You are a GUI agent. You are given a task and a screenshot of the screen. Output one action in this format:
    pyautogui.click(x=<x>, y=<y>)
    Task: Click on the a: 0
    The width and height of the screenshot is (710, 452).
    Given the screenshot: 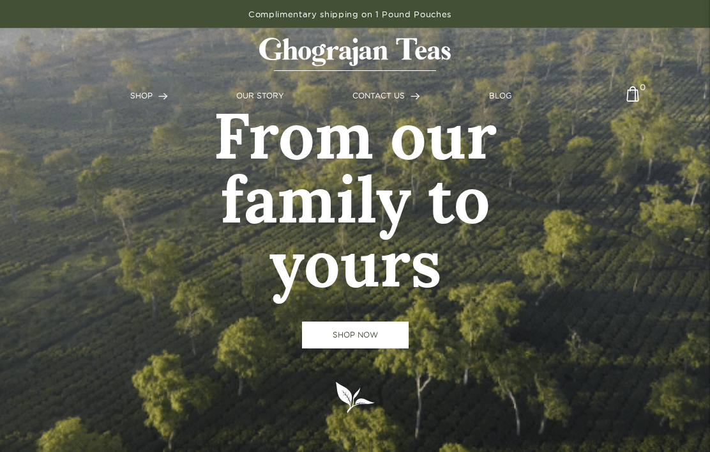 What is the action you would take?
    pyautogui.click(x=633, y=98)
    